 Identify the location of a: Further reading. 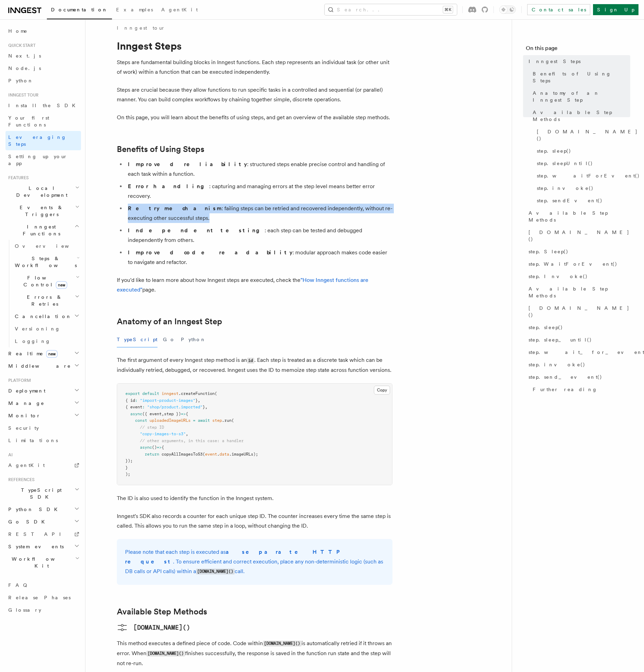
(580, 389).